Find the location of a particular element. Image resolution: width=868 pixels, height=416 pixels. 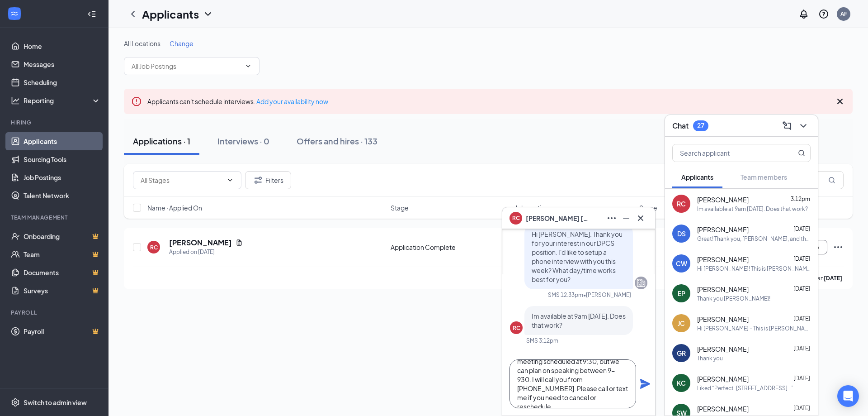

div: Team Management is located at coordinates (54, 217).